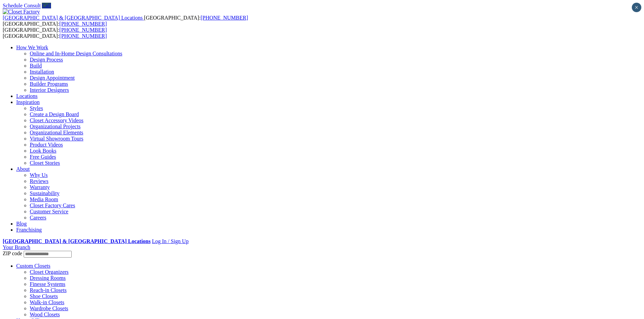 This screenshot has width=644, height=319. What do you see at coordinates (55, 126) in the screenshot?
I see `a: Organizational Projects` at bounding box center [55, 126].